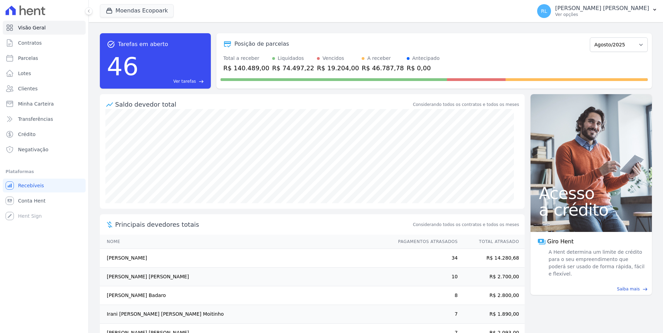 This screenshot has height=333, width=663. I want to click on a: Transferências, so click(44, 119).